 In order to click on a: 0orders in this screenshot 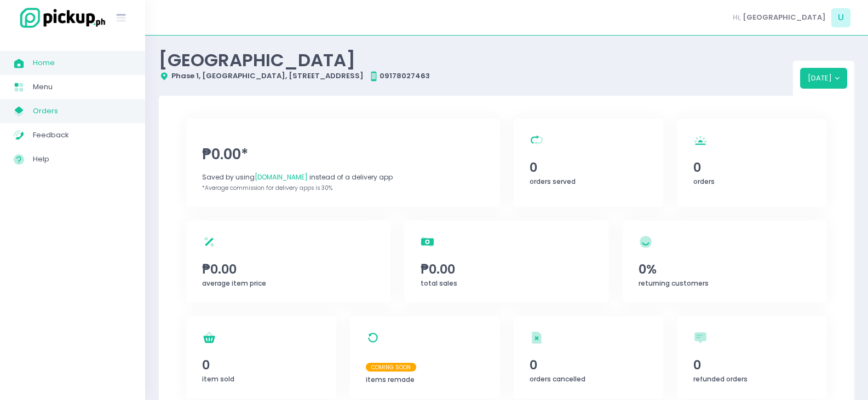, I will do `click(752, 162)`.